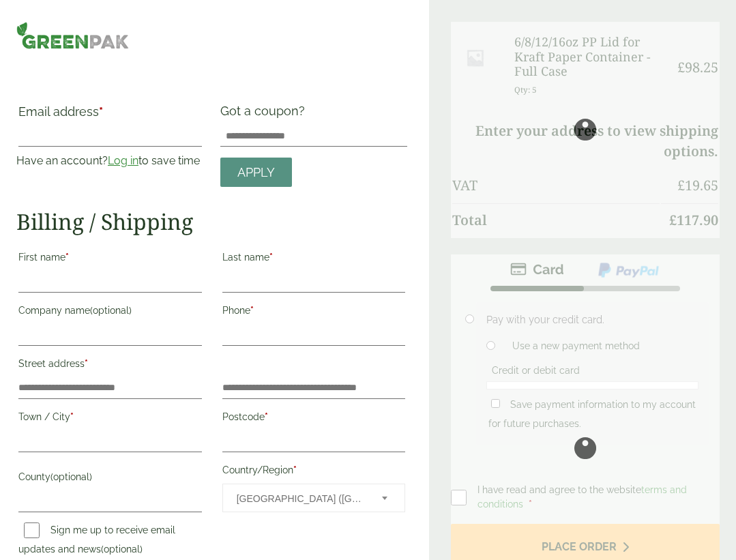 The height and width of the screenshot is (560, 736). What do you see at coordinates (314, 313) in the screenshot?
I see `label: Phone` at bounding box center [314, 313].